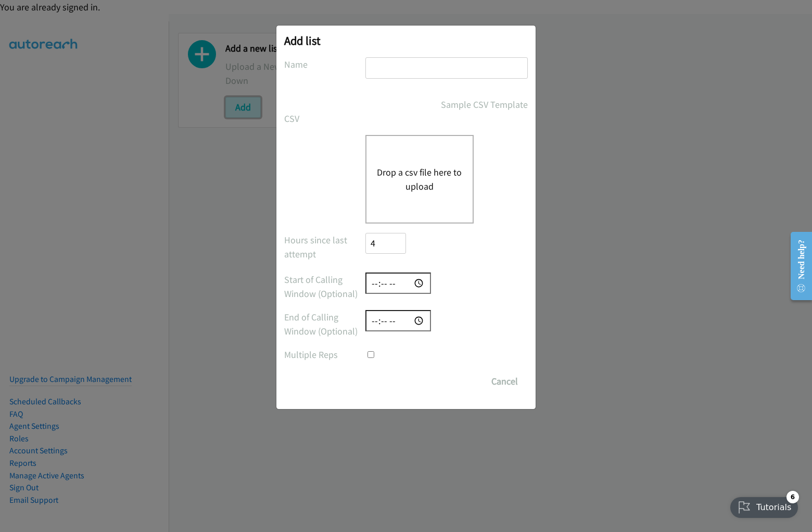 The width and height of the screenshot is (812, 532). What do you see at coordinates (69, 10) in the screenshot?
I see `upt-list-badge: 6` at bounding box center [69, 10].